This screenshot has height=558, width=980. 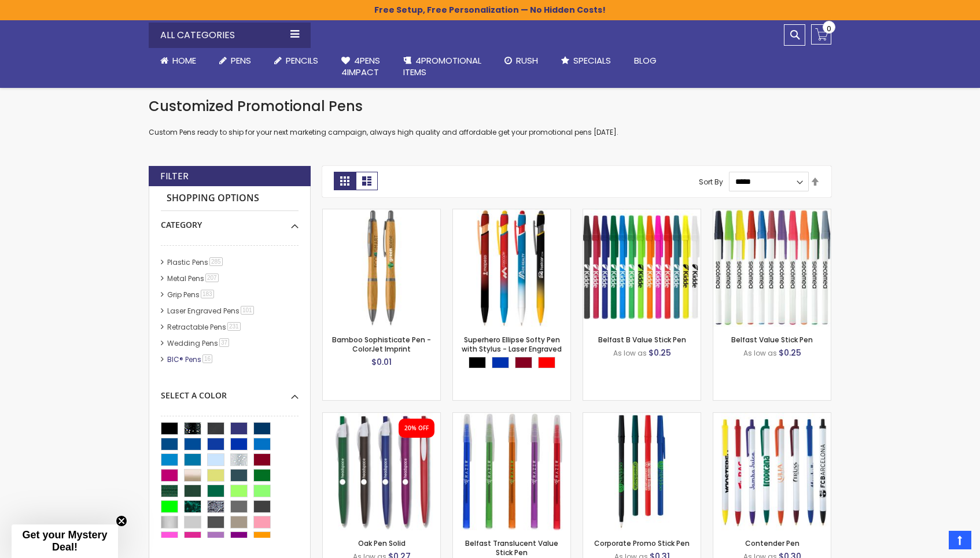 What do you see at coordinates (500, 363) in the screenshot?
I see `div: Blue` at bounding box center [500, 363].